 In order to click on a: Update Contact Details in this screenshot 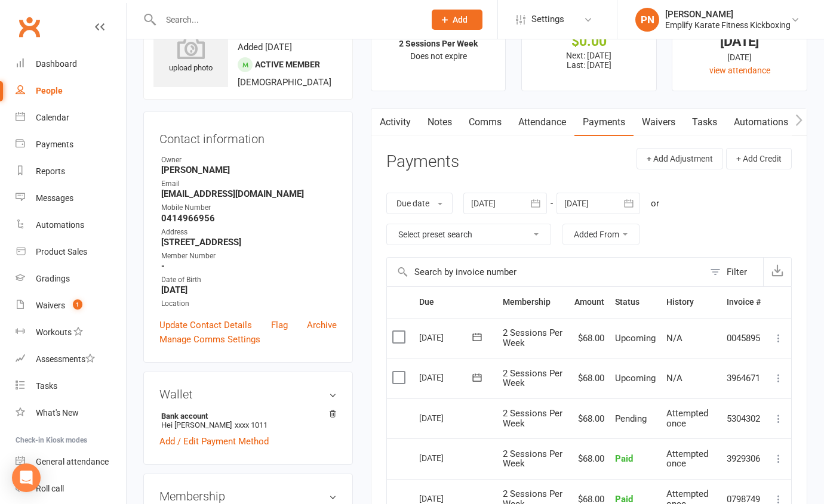, I will do `click(206, 325)`.